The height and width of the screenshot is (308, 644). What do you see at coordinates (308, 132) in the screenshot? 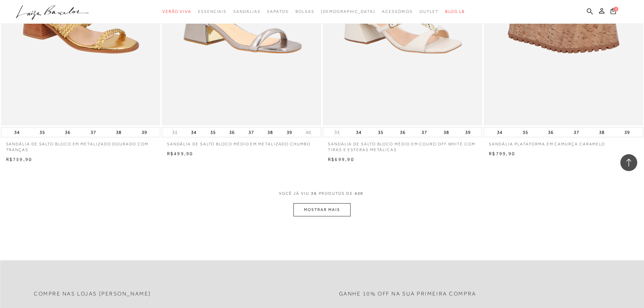
I see `button: 40` at bounding box center [308, 132].